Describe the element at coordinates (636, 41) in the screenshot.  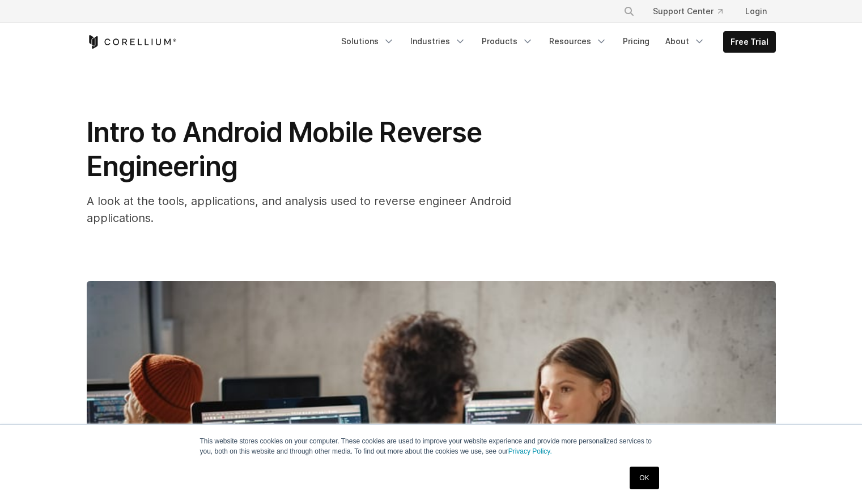
I see `a: Pricing` at that location.